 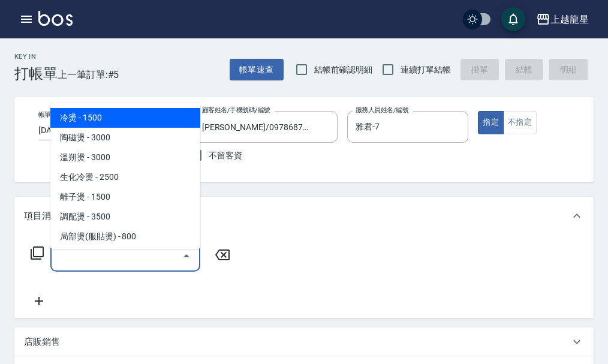 What do you see at coordinates (562, 19) in the screenshot?
I see `button: 上越龍星` at bounding box center [562, 19].